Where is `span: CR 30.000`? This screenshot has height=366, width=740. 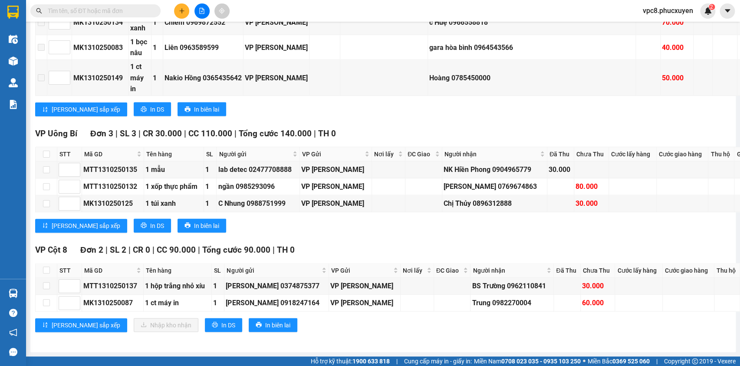 span: CR 30.000 is located at coordinates (162, 133).